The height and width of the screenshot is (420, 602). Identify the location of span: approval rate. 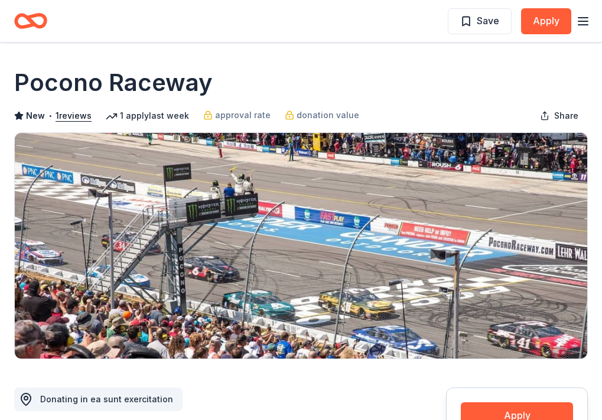
(243, 115).